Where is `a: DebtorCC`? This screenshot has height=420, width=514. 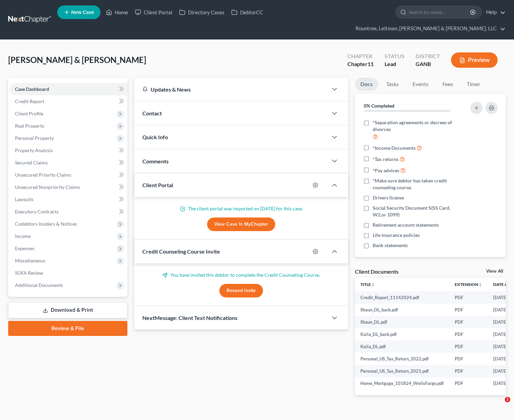
a: DebtorCC is located at coordinates (247, 12).